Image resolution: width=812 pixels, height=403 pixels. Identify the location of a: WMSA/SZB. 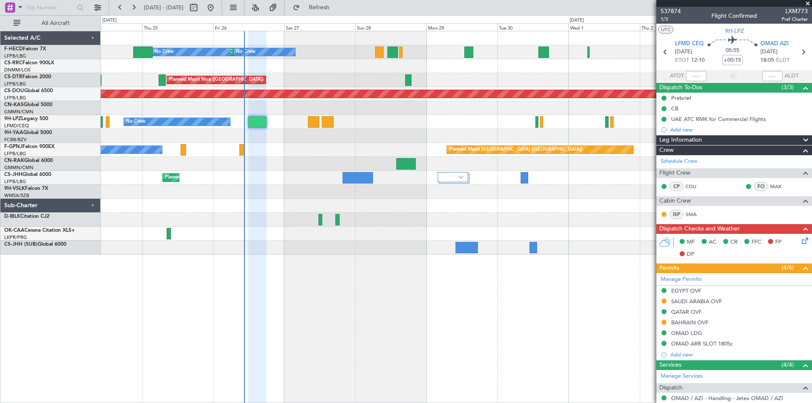
(16, 195).